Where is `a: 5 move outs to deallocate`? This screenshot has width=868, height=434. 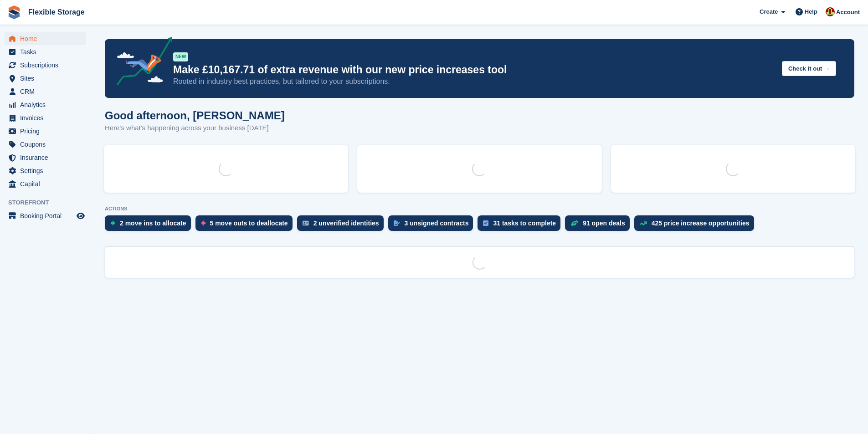 a: 5 move outs to deallocate is located at coordinates (246, 225).